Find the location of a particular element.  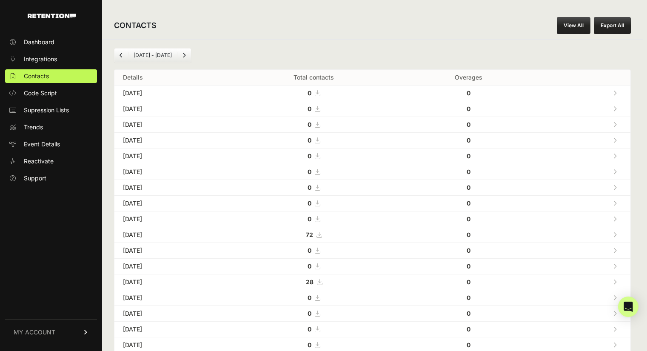

th: Details is located at coordinates (171, 77).